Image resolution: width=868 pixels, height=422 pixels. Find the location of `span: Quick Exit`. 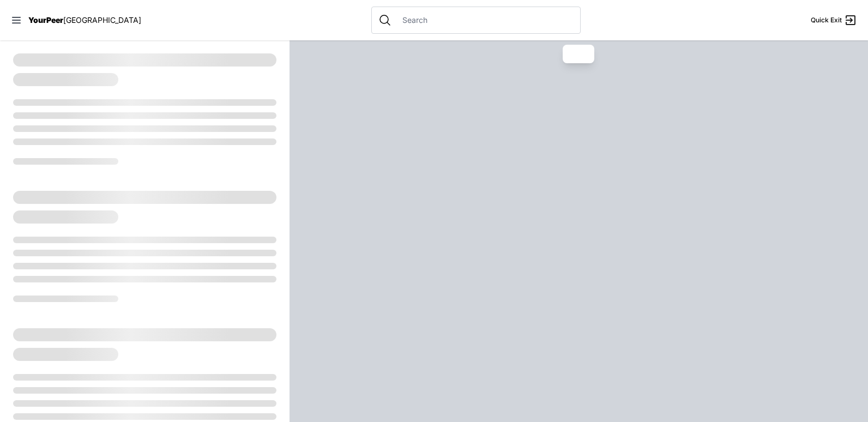

span: Quick Exit is located at coordinates (826, 20).